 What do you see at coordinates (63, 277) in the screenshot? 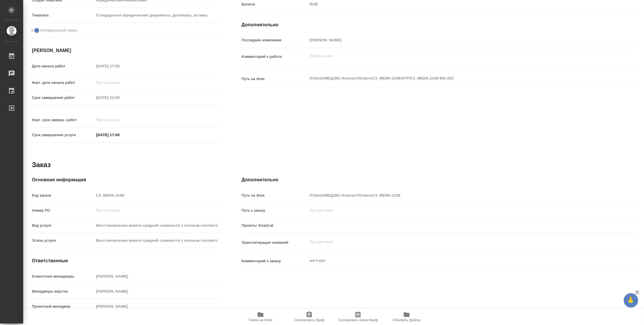
I see `p: Клиентские менеджеры` at bounding box center [63, 277].